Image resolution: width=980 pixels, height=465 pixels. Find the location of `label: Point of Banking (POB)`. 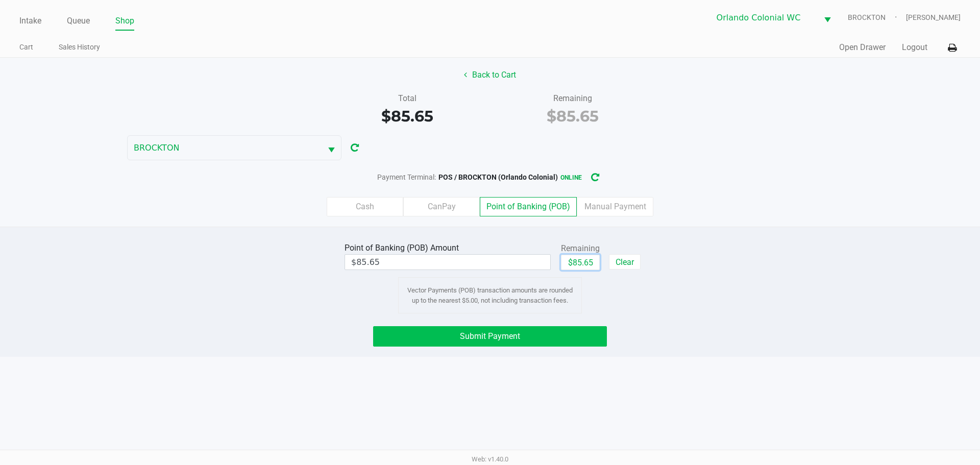

label: Point of Banking (POB) is located at coordinates (529, 207).